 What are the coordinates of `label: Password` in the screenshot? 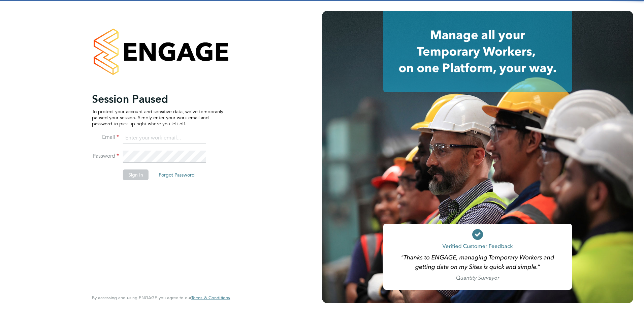 It's located at (105, 156).